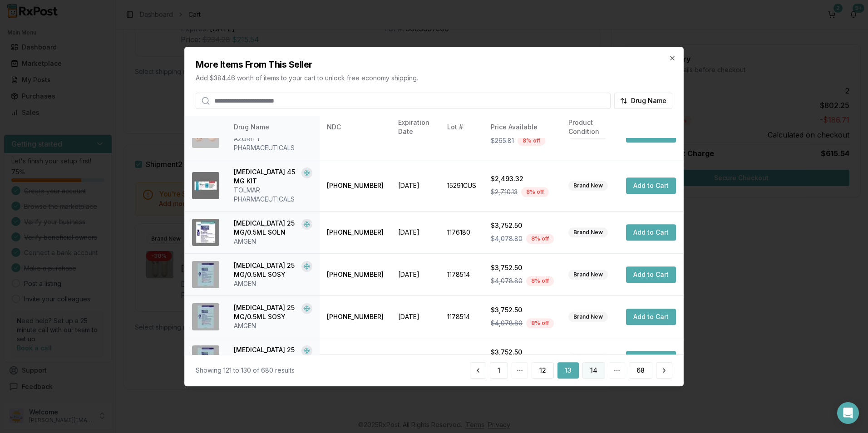 This screenshot has height=433, width=868. Describe the element at coordinates (415, 127) in the screenshot. I see `th: Expiration Date` at that location.